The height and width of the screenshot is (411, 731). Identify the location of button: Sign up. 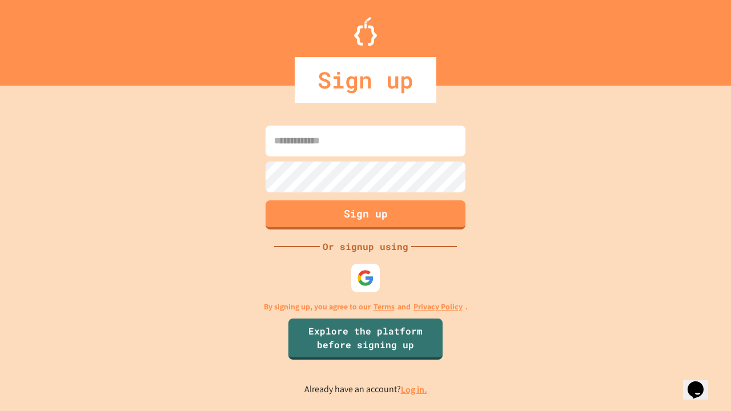
(366, 215).